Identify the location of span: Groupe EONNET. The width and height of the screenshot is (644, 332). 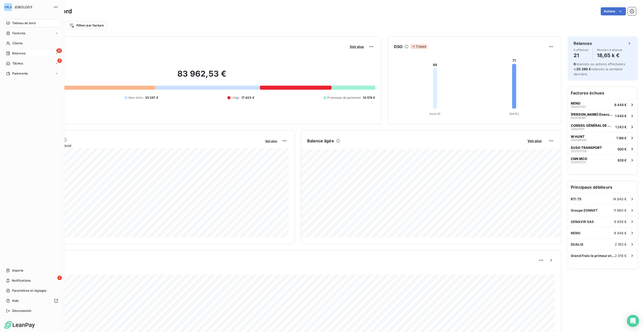
(584, 210).